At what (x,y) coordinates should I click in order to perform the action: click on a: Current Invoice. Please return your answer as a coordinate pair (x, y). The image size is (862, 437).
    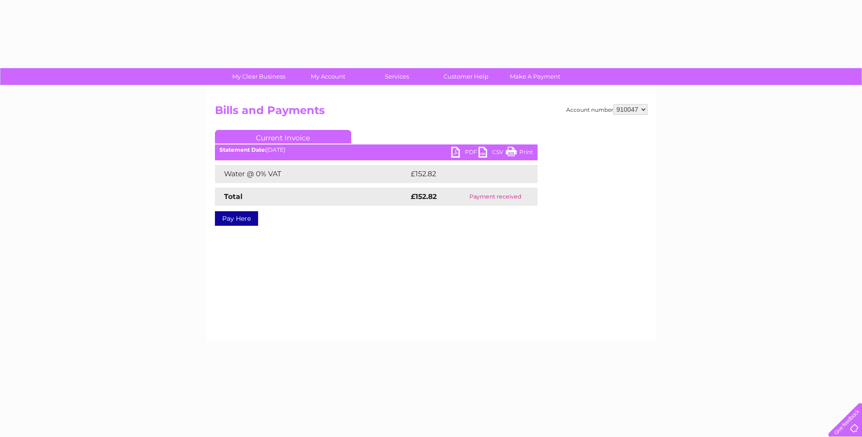
    Looking at the image, I should click on (283, 137).